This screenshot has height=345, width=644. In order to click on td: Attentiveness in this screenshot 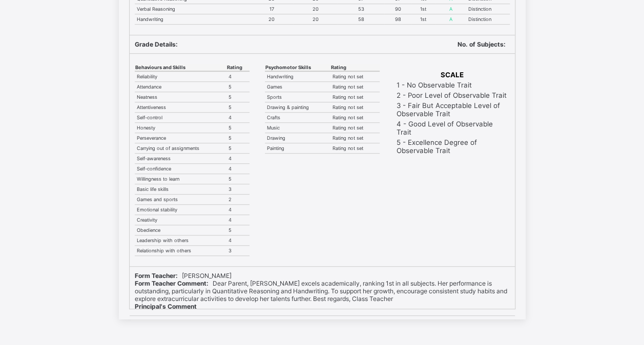, I will do `click(180, 108)`.